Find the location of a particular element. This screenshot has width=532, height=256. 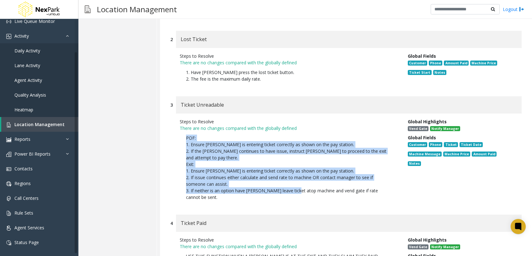

div: 2 is located at coordinates (172, 39).